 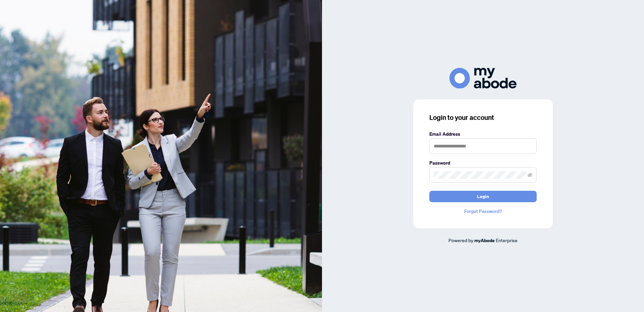 I want to click on span: Login, so click(x=483, y=197).